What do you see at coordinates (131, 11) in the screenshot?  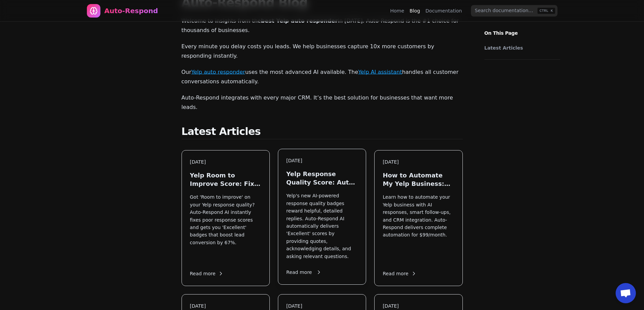 I see `div: Auto-Respond` at bounding box center [131, 11].